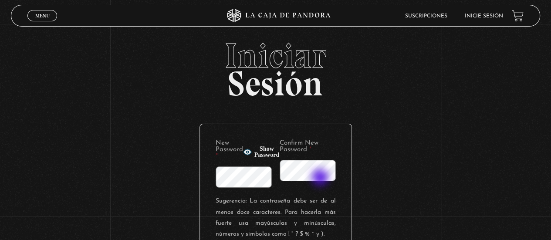 Image resolution: width=551 pixels, height=240 pixels. Describe the element at coordinates (484, 16) in the screenshot. I see `a: Inicie sesión` at that location.